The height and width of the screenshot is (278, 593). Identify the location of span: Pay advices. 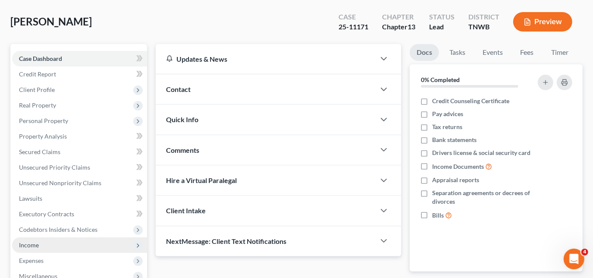
(448, 114).